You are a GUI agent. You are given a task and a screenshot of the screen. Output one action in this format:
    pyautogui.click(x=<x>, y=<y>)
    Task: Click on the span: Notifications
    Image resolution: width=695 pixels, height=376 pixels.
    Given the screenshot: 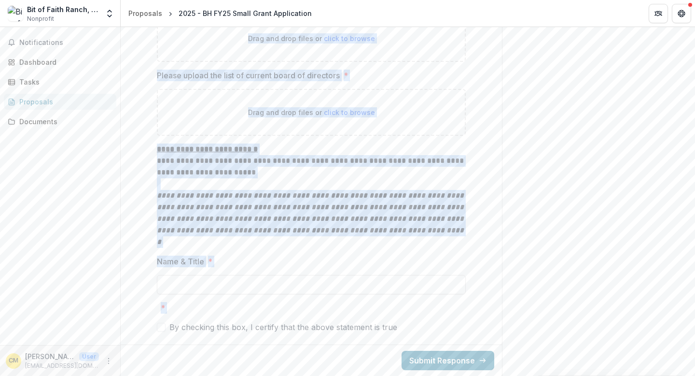 What is the action you would take?
    pyautogui.click(x=66, y=42)
    